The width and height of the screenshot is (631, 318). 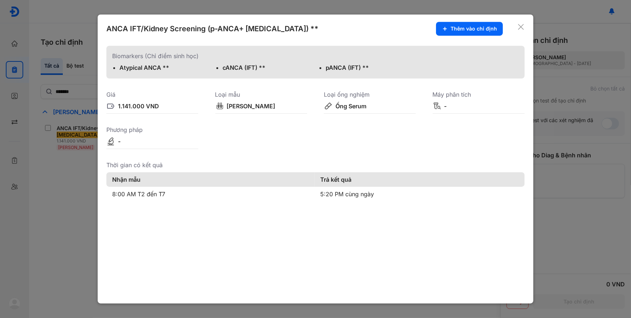 What do you see at coordinates (478, 94) in the screenshot?
I see `div: Máy phân tích` at bounding box center [478, 94].